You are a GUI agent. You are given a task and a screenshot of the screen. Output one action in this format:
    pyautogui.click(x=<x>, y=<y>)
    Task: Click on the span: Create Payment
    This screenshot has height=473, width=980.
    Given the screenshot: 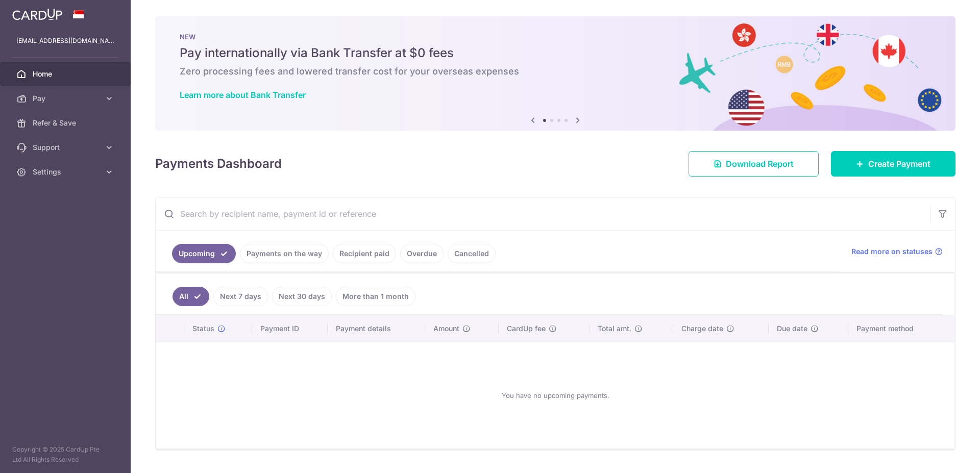 What is the action you would take?
    pyautogui.click(x=900, y=164)
    